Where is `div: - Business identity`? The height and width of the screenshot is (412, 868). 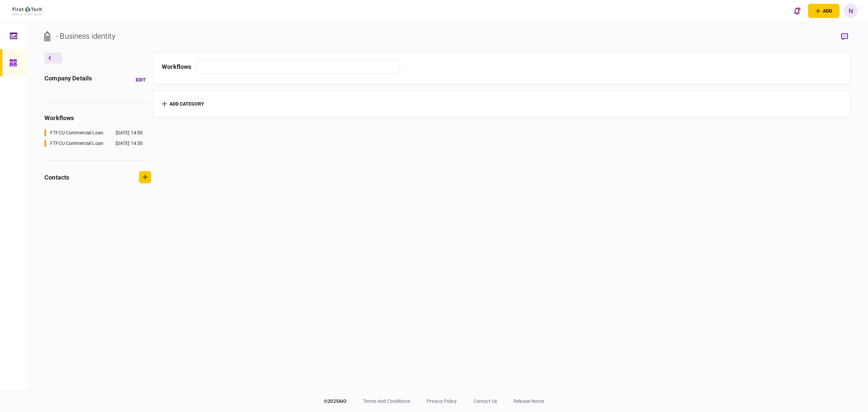 div: - Business identity is located at coordinates (85, 36).